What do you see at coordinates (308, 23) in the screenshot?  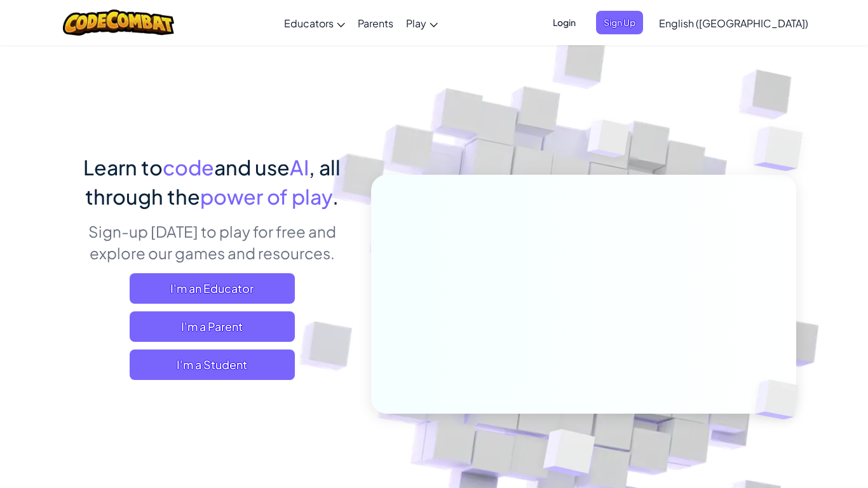 I see `span: Educators` at bounding box center [308, 23].